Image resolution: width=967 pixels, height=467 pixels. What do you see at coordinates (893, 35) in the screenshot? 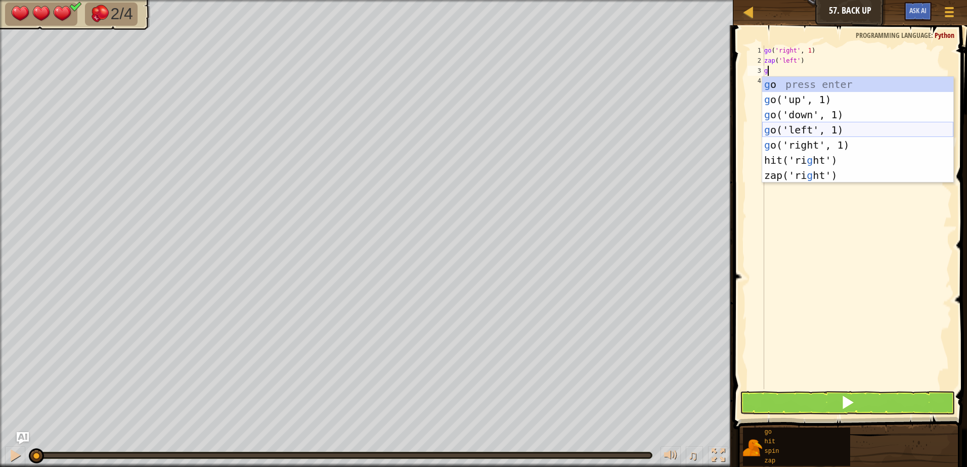
I see `span: Programming language` at bounding box center [893, 35].